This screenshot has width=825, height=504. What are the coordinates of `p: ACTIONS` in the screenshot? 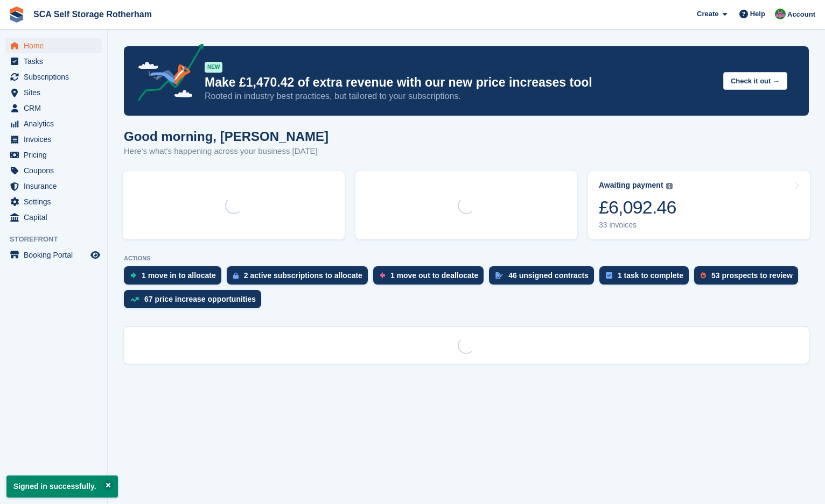 It's located at (466, 258).